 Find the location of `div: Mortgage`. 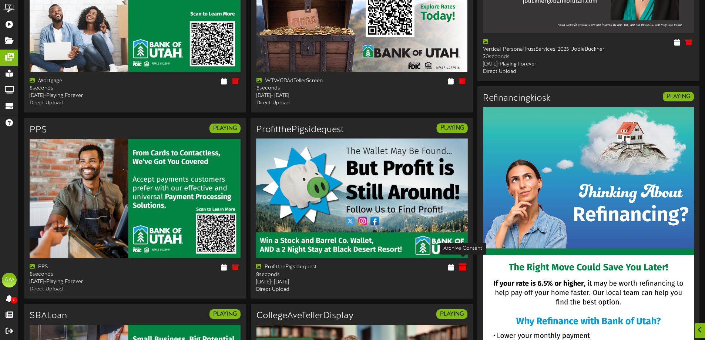

div: Mortgage is located at coordinates (80, 81).